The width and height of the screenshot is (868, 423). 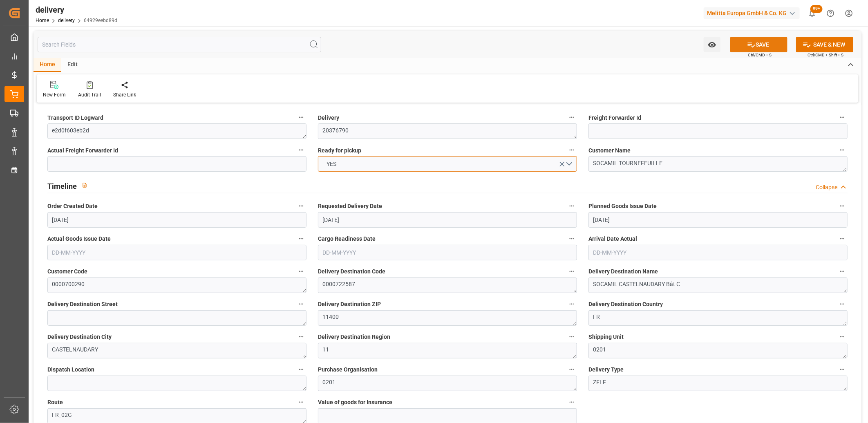 What do you see at coordinates (351, 272) in the screenshot?
I see `span: Delivery Destination Code` at bounding box center [351, 272].